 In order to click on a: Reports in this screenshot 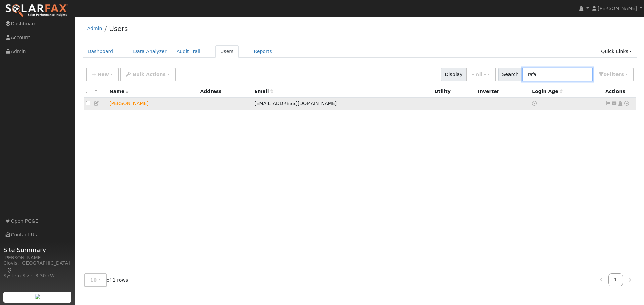, I will do `click(263, 51)`.